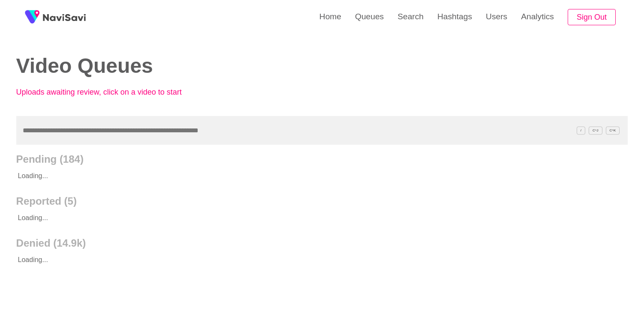 The image size is (644, 322). I want to click on h2: Reported (5), so click(322, 201).